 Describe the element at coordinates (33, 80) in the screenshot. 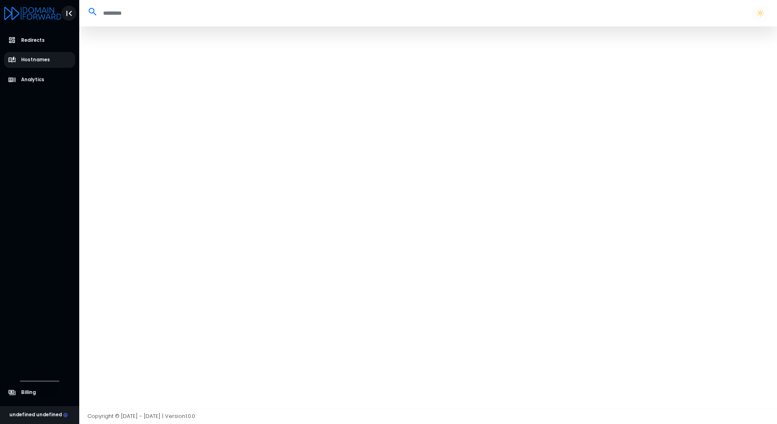

I see `span: Analytics` at that location.